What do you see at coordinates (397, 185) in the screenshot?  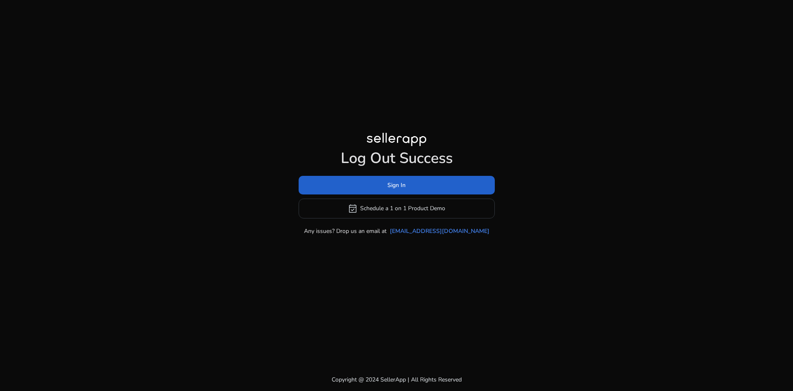 I see `button: Sign In` at bounding box center [397, 185].